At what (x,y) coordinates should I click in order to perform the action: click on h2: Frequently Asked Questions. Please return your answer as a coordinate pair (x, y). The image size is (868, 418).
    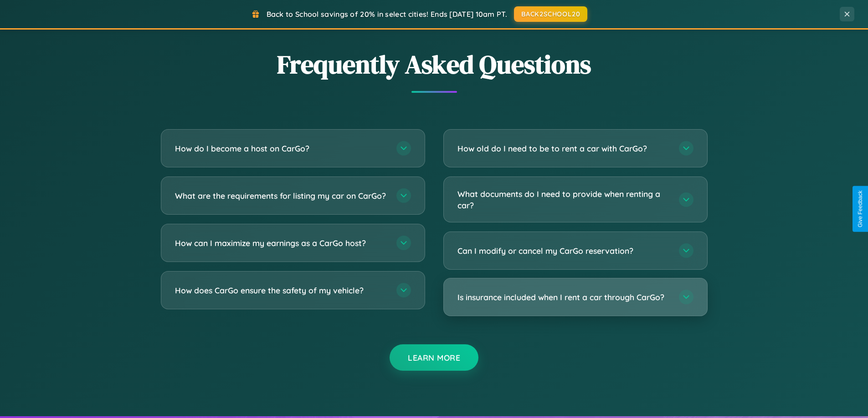
    Looking at the image, I should click on (434, 64).